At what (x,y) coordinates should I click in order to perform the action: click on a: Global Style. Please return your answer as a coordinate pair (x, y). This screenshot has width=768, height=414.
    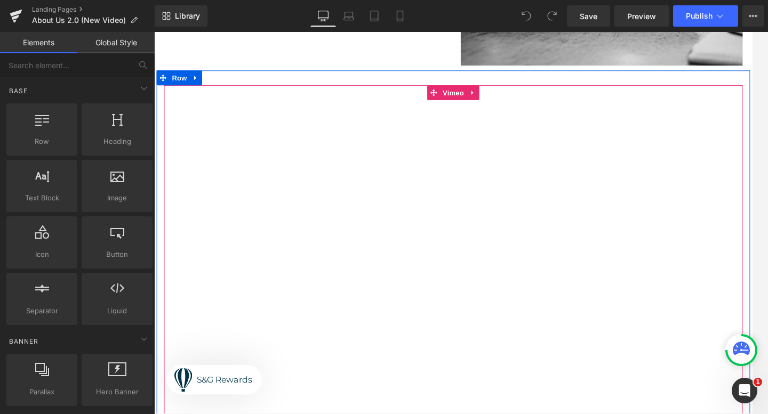
    Looking at the image, I should click on (116, 43).